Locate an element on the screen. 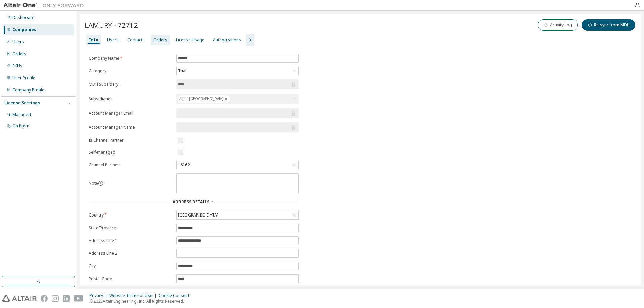 This screenshot has width=644, height=308. div: On Prem is located at coordinates (21, 126).